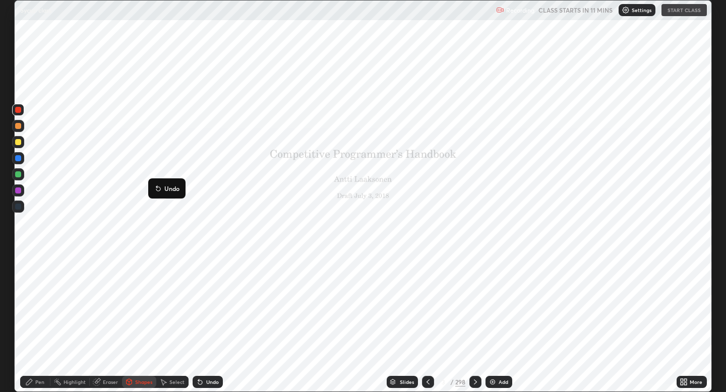 The height and width of the screenshot is (392, 726). Describe the element at coordinates (212, 382) in the screenshot. I see `div: Undo` at that location.